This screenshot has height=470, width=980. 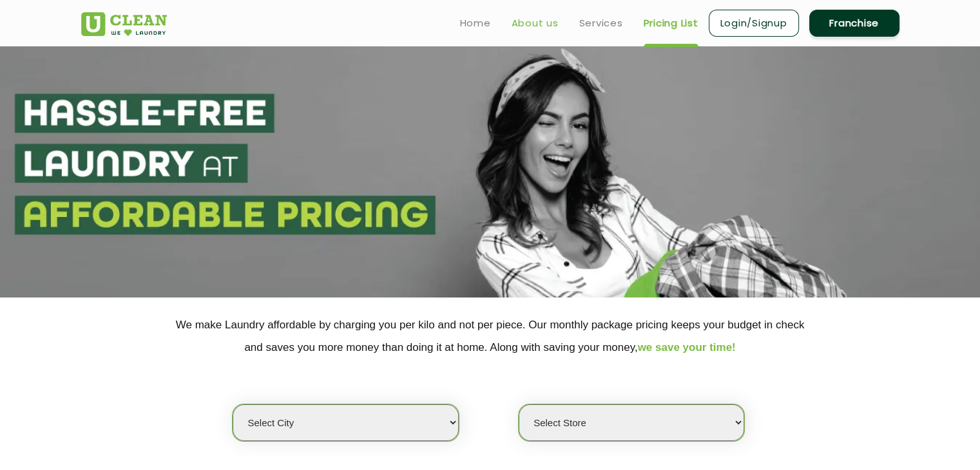 I want to click on a: Franchise, so click(x=854, y=23).